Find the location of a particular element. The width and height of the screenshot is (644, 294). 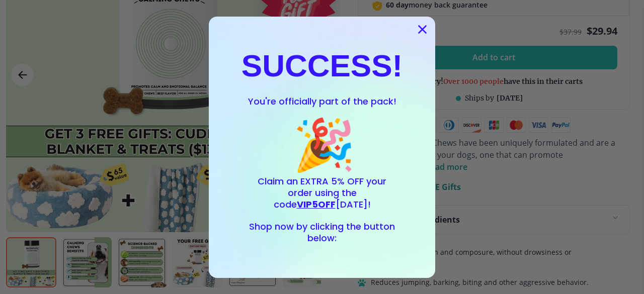

span: You're officially part of the pack! is located at coordinates (322, 101).